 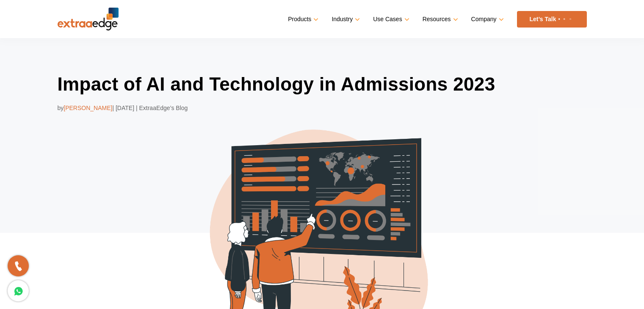 What do you see at coordinates (440, 19) in the screenshot?
I see `a: Resources` at bounding box center [440, 19].